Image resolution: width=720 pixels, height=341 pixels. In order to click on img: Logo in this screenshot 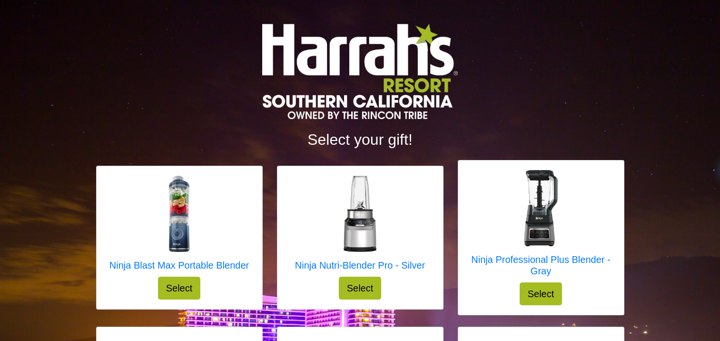, I will do `click(360, 71)`.